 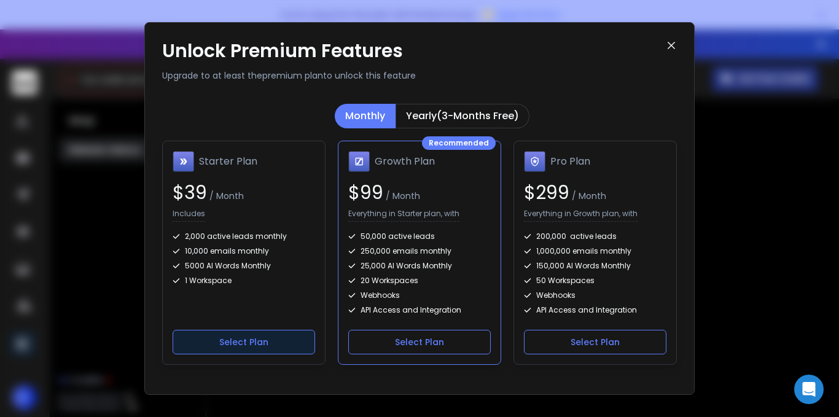 I want to click on button: Monthly, so click(x=365, y=116).